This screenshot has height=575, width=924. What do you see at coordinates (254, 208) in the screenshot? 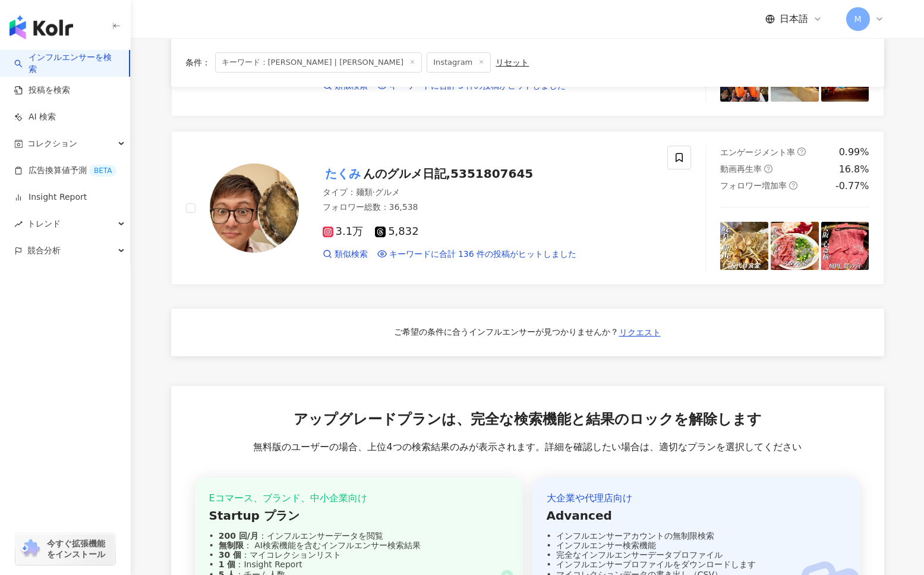
I see `img: KOL Avatar` at bounding box center [254, 208].